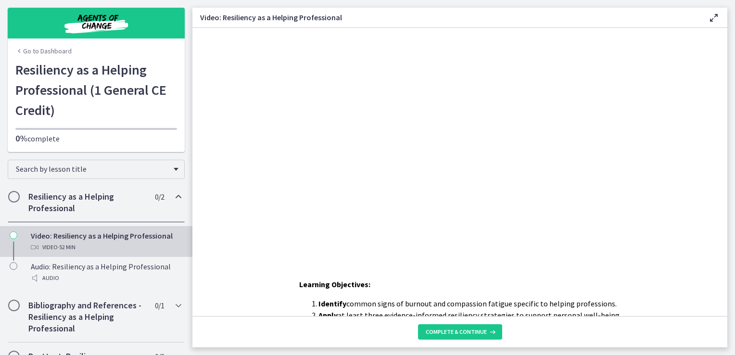 The image size is (735, 355). What do you see at coordinates (106, 247) in the screenshot?
I see `div: Video` at bounding box center [106, 247].